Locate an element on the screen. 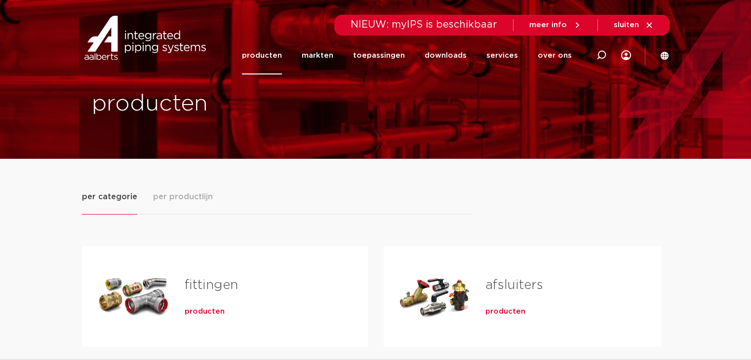  a: fittingen is located at coordinates (211, 285).